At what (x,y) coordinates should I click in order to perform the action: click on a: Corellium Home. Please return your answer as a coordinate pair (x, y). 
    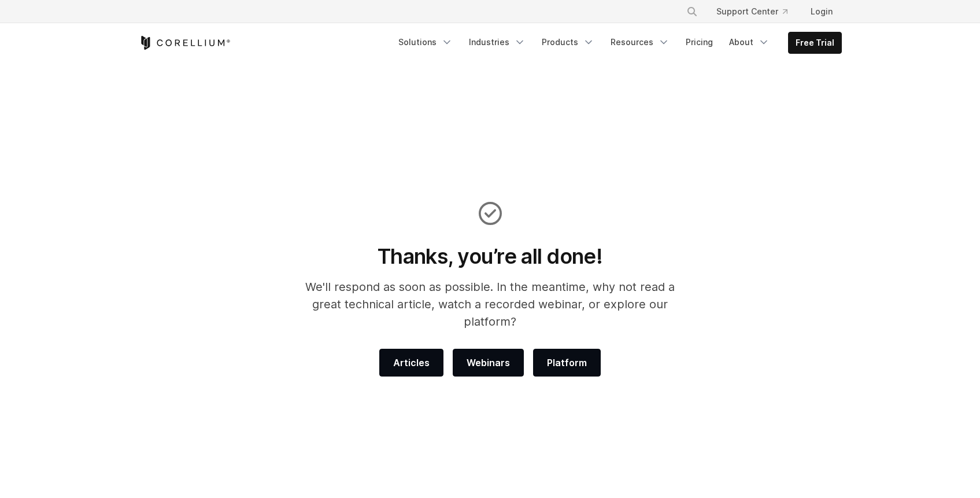
    Looking at the image, I should click on (184, 43).